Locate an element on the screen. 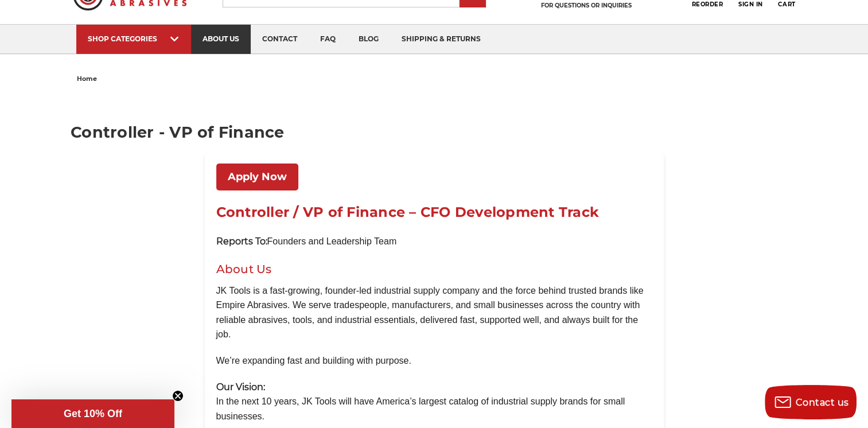 The width and height of the screenshot is (868, 428). button: Contact us is located at coordinates (810, 402).